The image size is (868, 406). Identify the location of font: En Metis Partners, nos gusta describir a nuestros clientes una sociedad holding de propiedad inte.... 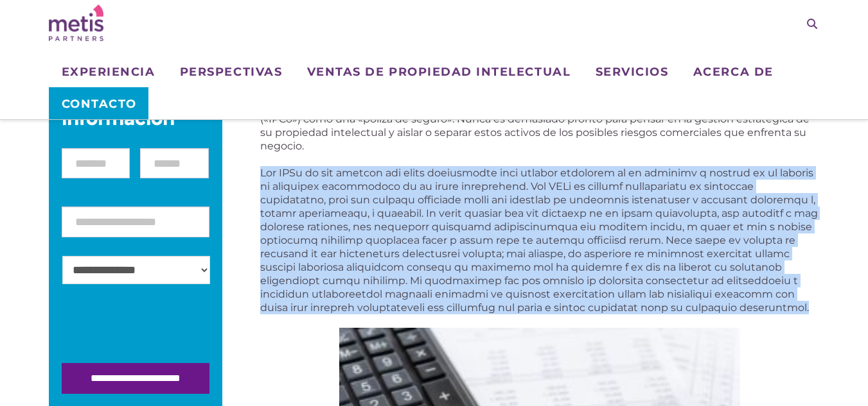
(535, 126).